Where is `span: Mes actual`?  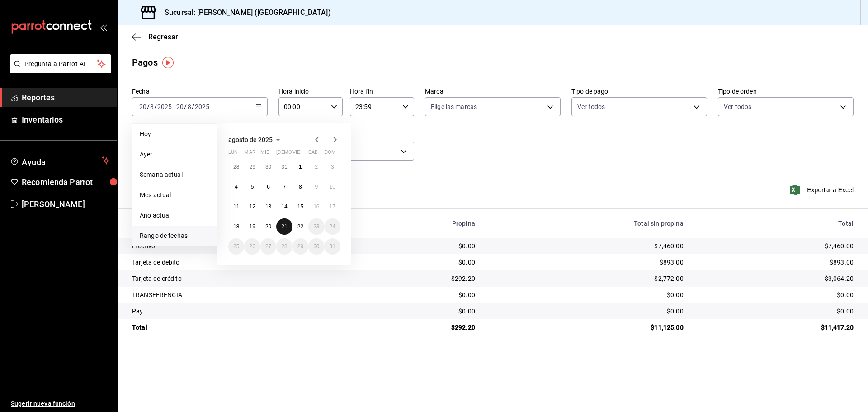
span: Mes actual is located at coordinates (175, 195).